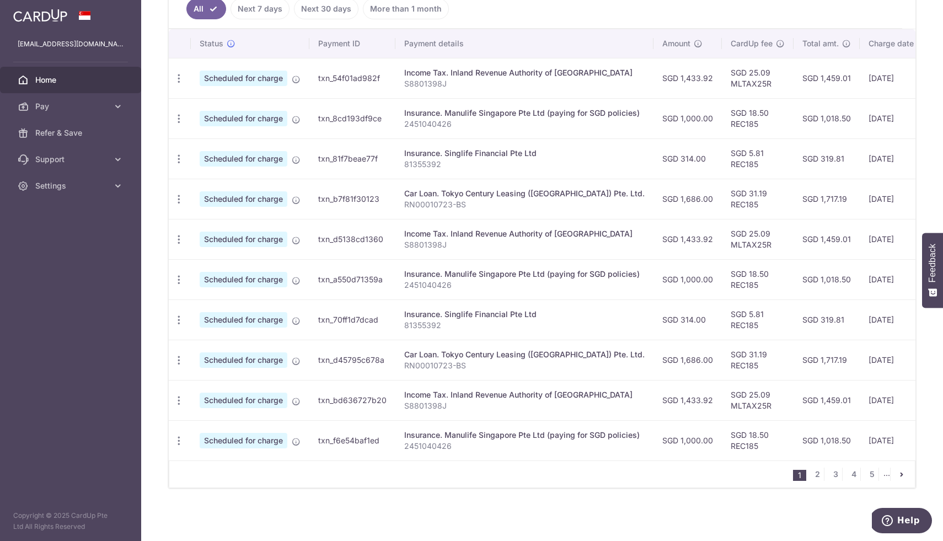  Describe the element at coordinates (40, 15) in the screenshot. I see `img: CardUp` at that location.